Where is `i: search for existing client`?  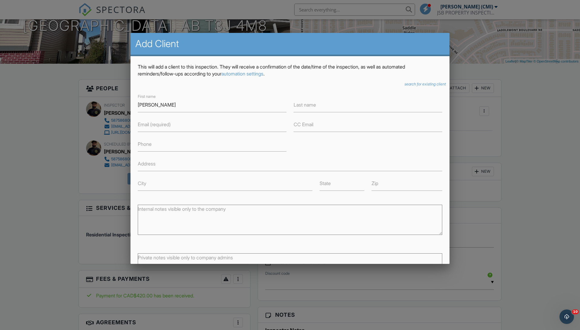
i: search for existing client is located at coordinates (425, 84).